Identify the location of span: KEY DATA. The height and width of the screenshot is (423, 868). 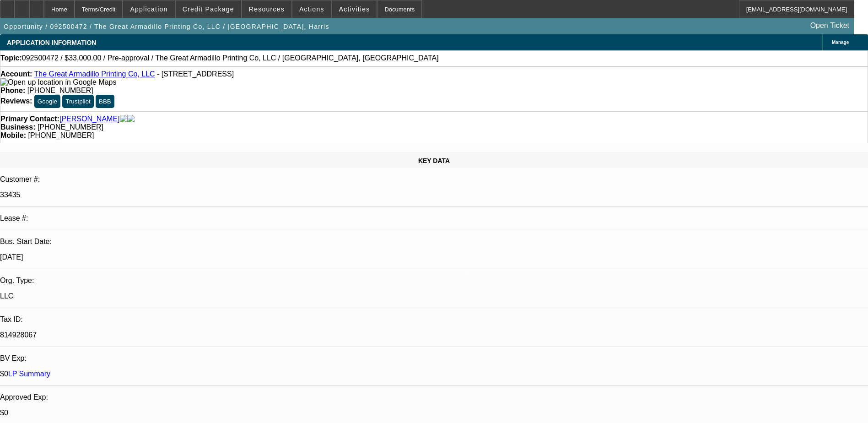
(434, 161).